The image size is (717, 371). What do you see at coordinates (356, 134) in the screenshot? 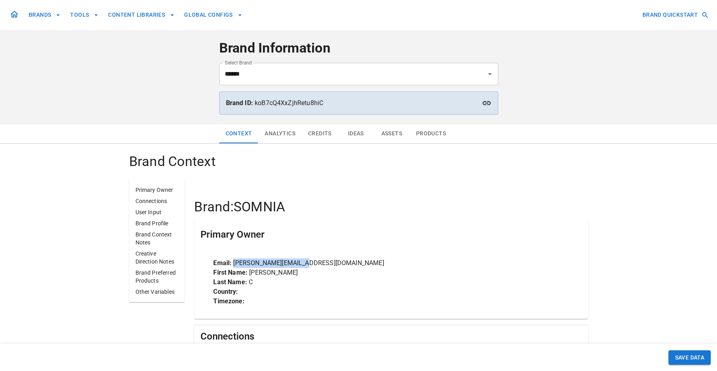
I see `button: Ideas` at bounding box center [356, 134].